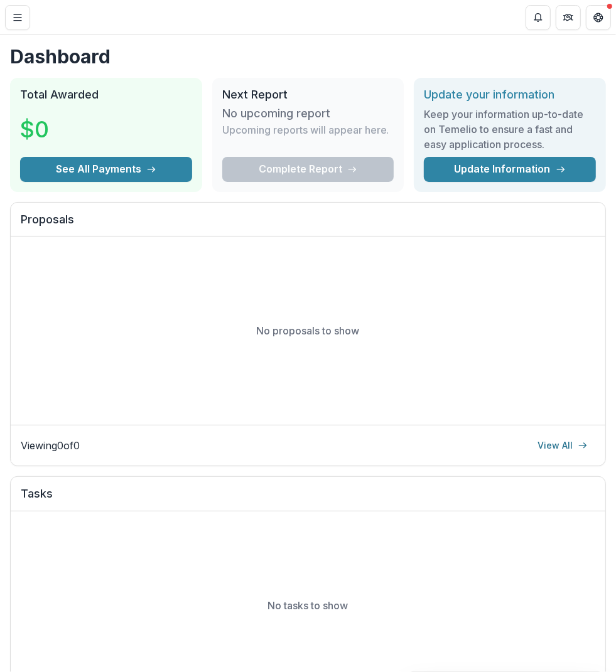 The image size is (616, 672). Describe the element at coordinates (106, 169) in the screenshot. I see `button: See All Payments` at that location.